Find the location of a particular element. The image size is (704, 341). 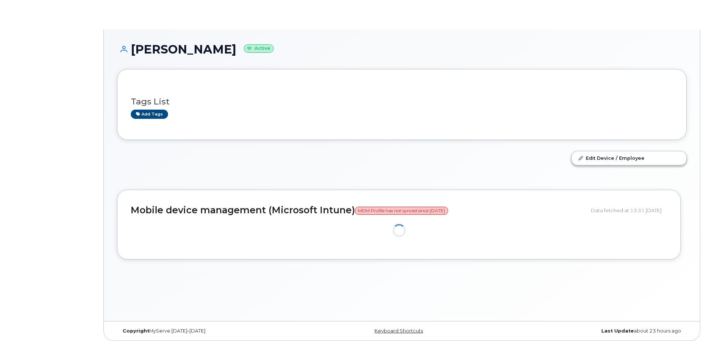

a: Keyboard Shortcuts is located at coordinates (398, 331).